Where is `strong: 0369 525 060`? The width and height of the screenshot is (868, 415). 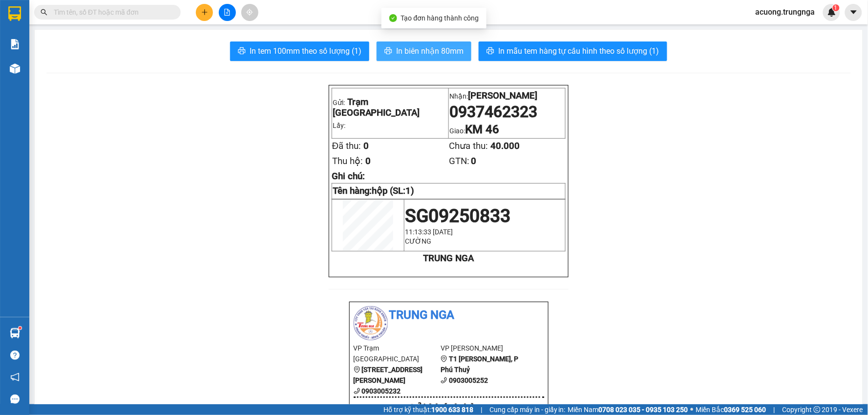
strong: 0369 525 060 is located at coordinates (745, 410).